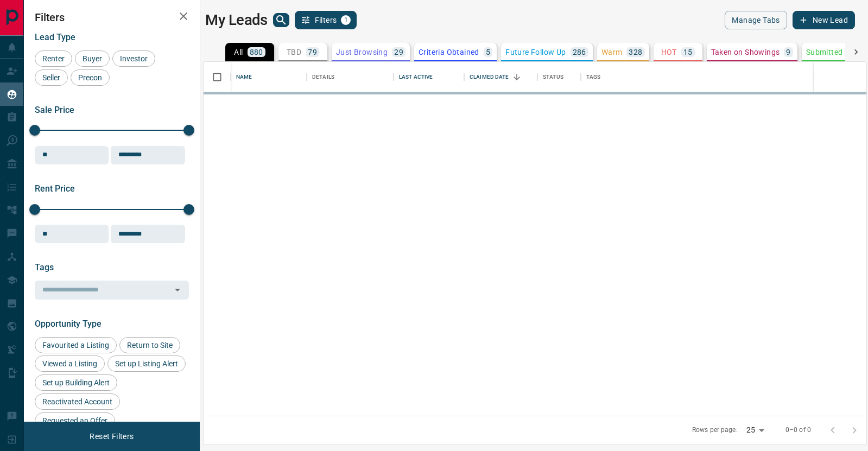 This screenshot has height=451, width=868. I want to click on p: Taken on Showings, so click(745, 52).